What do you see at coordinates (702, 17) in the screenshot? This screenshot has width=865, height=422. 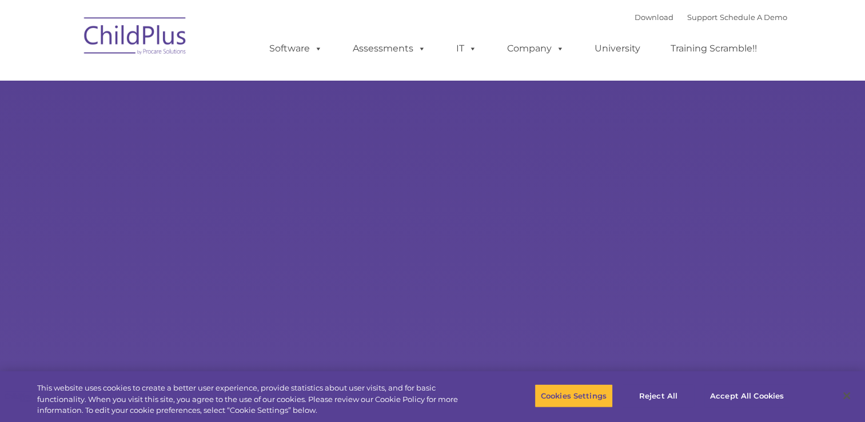 I see `a: Support` at bounding box center [702, 17].